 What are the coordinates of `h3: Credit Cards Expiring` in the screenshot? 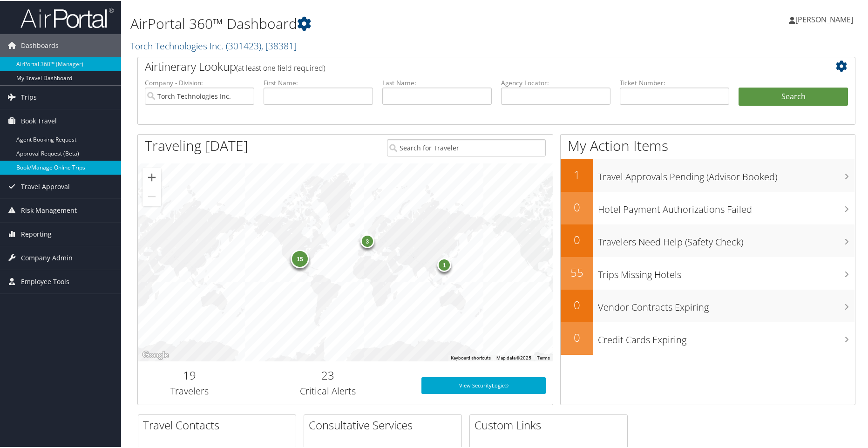 It's located at (726, 337).